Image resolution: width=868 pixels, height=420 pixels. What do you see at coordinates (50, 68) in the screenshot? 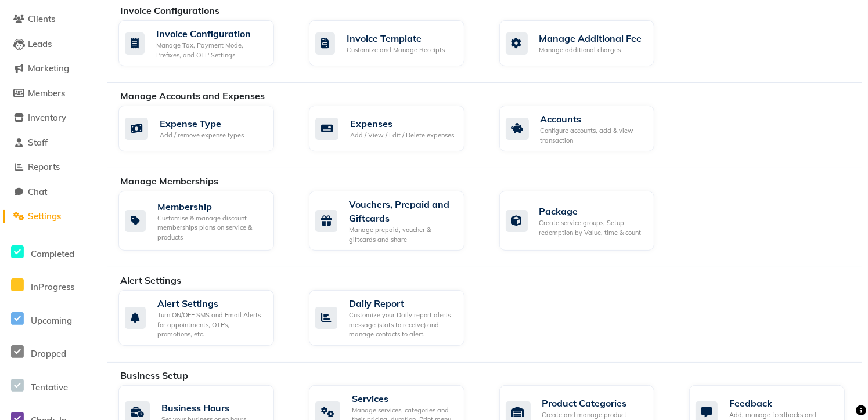
I see `a: Marketing` at bounding box center [50, 68].